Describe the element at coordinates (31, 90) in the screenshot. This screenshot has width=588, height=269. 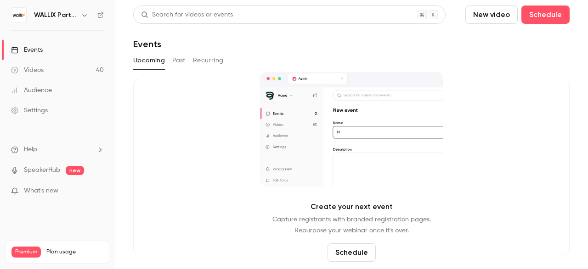
I see `div: Audience` at that location.